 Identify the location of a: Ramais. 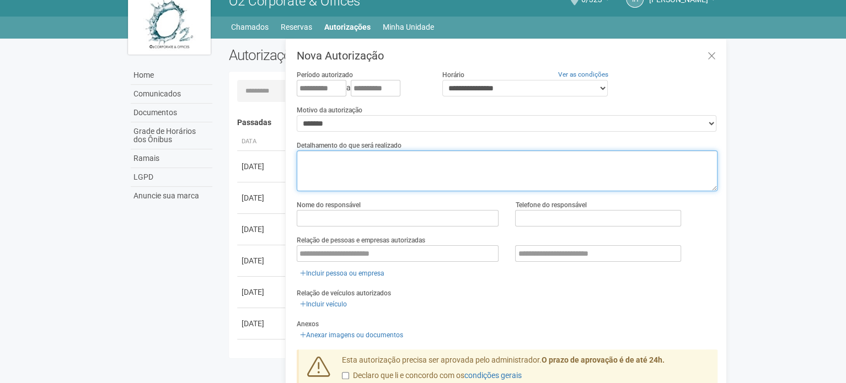
(171, 159).